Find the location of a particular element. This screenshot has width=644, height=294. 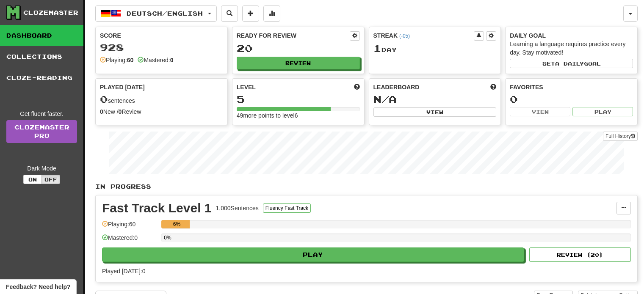

div: Score is located at coordinates (161, 36).